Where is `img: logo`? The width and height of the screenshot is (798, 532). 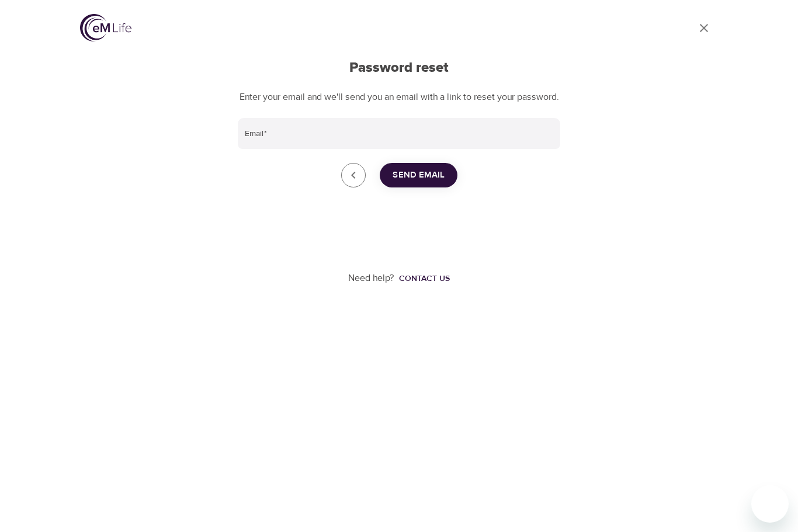
img: logo is located at coordinates (106, 27).